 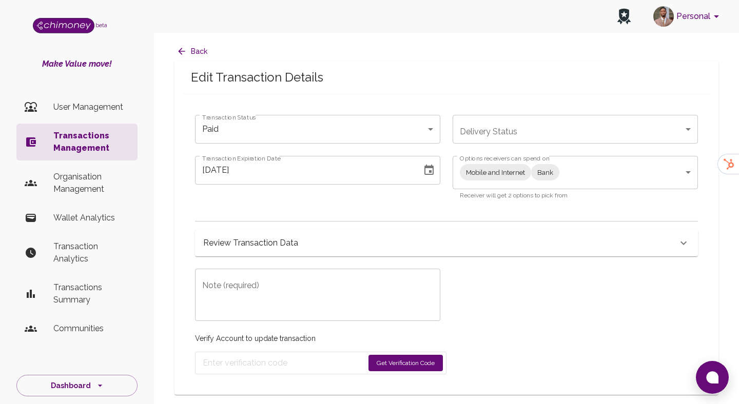 What do you see at coordinates (91, 183) in the screenshot?
I see `p: Organisation Management` at bounding box center [91, 183].